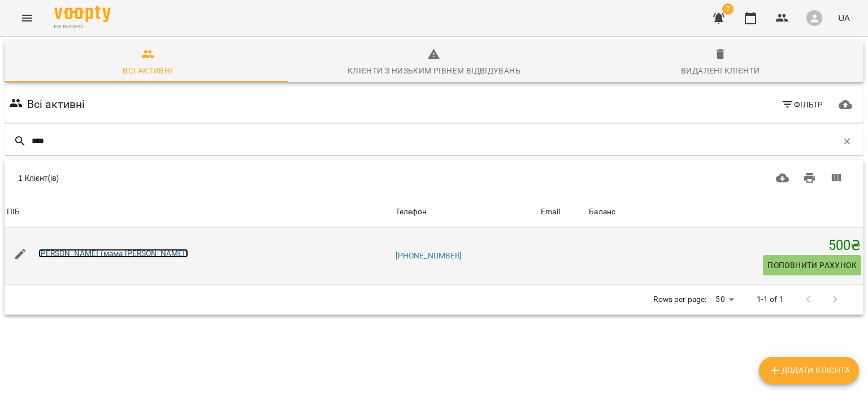  What do you see at coordinates (411, 212) in the screenshot?
I see `div: Телефон` at bounding box center [411, 212].